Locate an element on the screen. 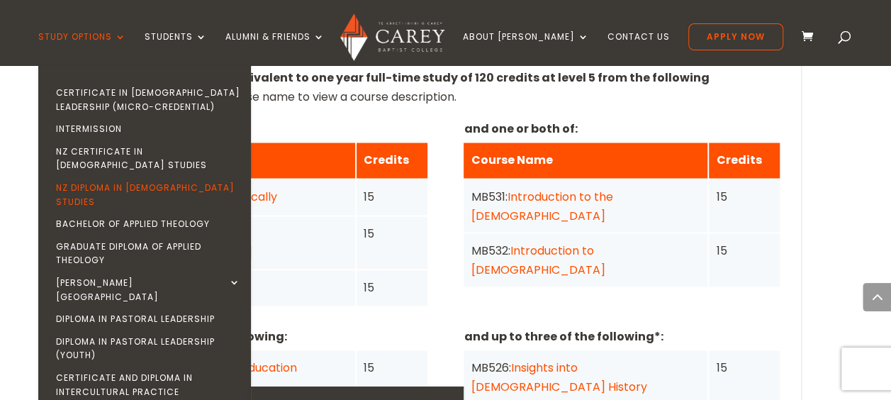 The image size is (891, 400). a: Alumni & Friends is located at coordinates (275, 48).